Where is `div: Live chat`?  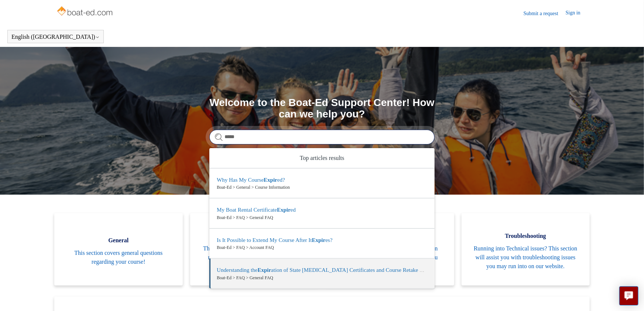
div: Live chat is located at coordinates (629, 296).